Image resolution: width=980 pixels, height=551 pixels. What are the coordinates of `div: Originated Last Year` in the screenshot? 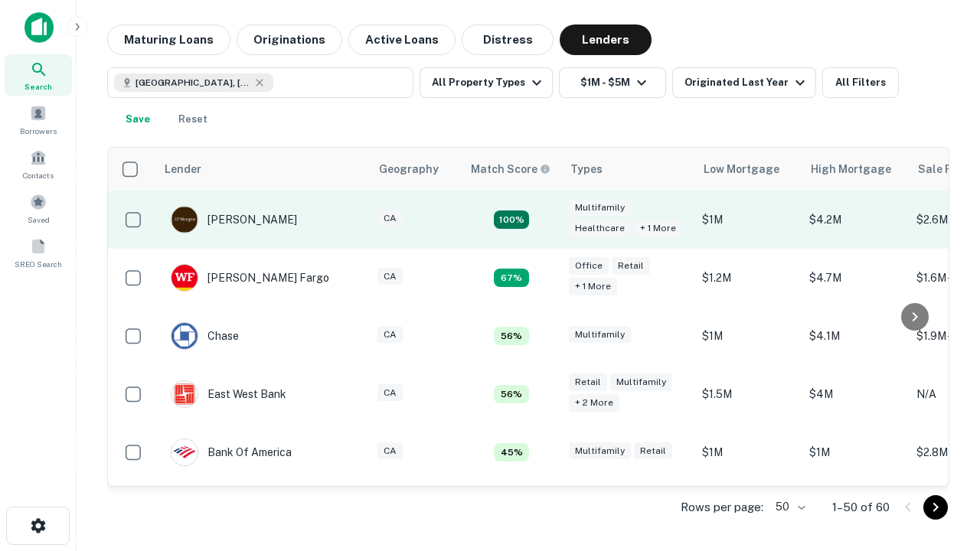 It's located at (746, 83).